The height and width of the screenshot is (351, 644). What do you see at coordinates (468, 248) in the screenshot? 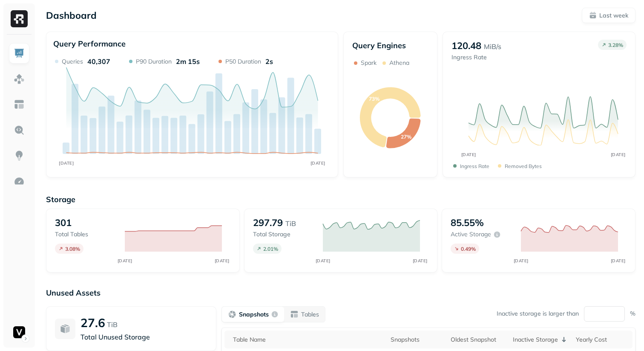
I see `p: 0.49 %` at bounding box center [468, 248].